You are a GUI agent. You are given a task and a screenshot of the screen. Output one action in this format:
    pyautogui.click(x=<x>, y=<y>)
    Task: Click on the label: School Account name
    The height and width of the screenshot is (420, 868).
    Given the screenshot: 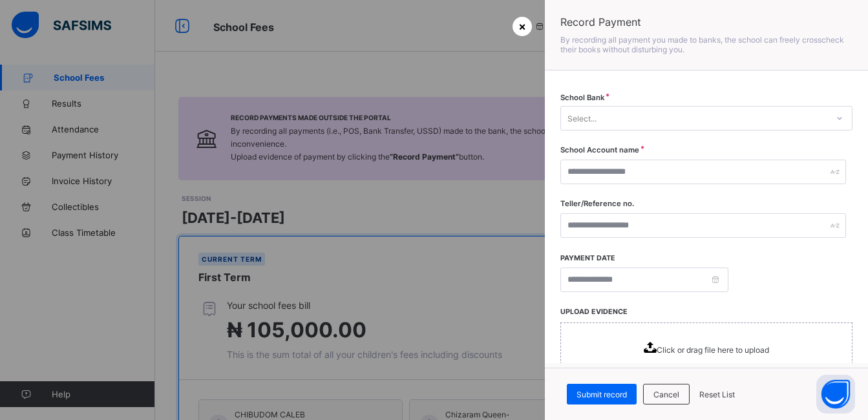 What is the action you would take?
    pyautogui.click(x=600, y=150)
    